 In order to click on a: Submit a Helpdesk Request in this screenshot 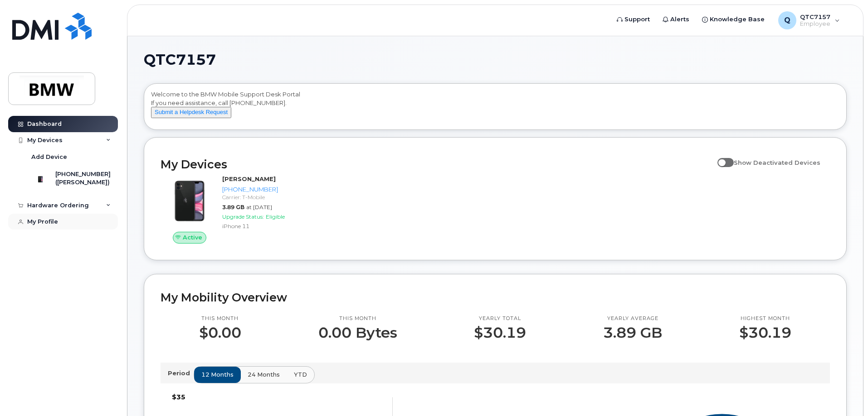, I will do `click(191, 112)`.